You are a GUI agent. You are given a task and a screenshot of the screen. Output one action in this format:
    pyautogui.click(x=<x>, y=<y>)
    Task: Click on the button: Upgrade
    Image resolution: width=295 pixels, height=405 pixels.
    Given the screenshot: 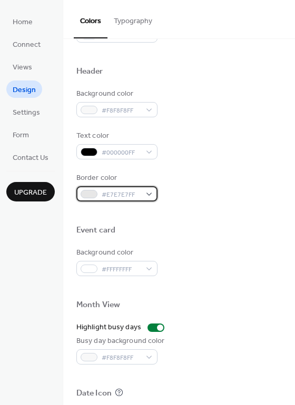 What is the action you would take?
    pyautogui.click(x=31, y=191)
    